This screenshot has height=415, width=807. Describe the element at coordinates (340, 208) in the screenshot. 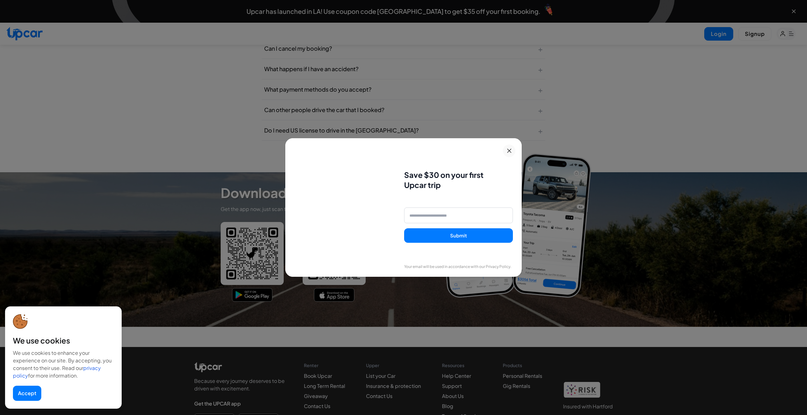

I see `img: Family enjoying car ride` at that location.